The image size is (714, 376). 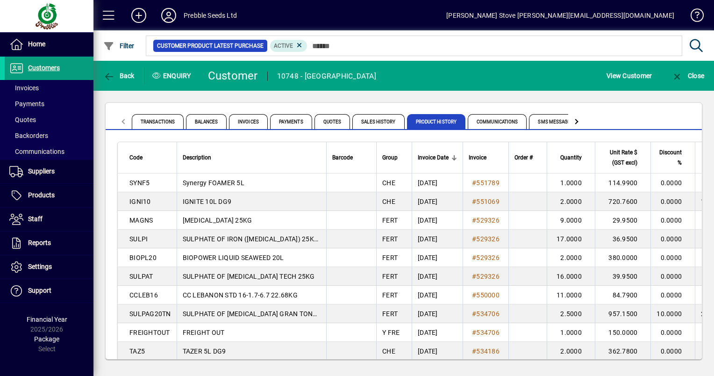 What do you see at coordinates (485, 295) in the screenshot?
I see `a: #550000` at bounding box center [485, 295].